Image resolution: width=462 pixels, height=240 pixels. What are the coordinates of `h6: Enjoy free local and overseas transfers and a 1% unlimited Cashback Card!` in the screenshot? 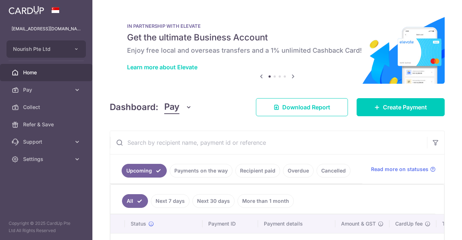 It's located at (277, 51).